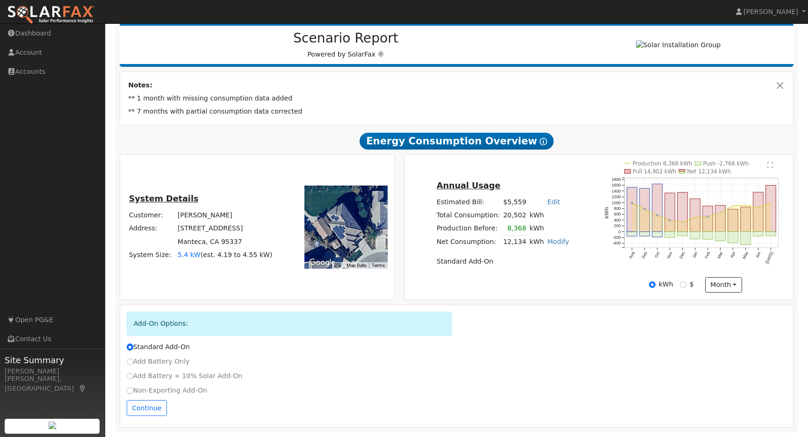  What do you see at coordinates (719, 255) in the screenshot?
I see `text: Mar` at bounding box center [719, 255].